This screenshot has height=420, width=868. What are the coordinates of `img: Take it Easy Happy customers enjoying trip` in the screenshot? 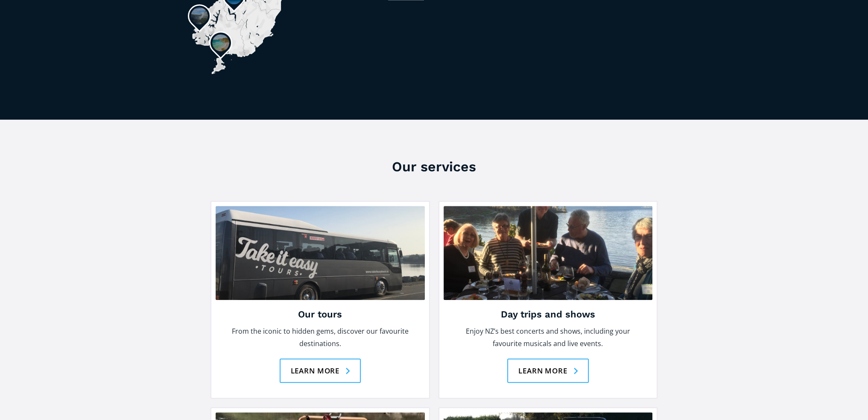 It's located at (548, 253).